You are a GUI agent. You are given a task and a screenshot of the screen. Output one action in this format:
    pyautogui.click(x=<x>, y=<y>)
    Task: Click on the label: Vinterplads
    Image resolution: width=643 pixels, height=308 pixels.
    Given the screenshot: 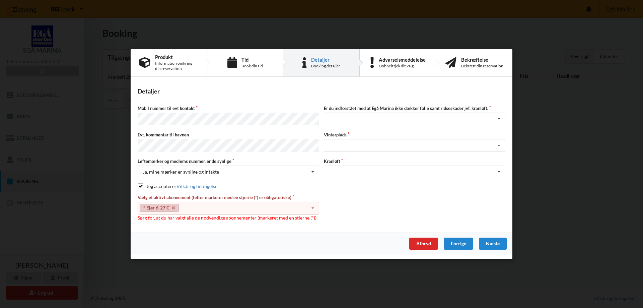 What is the action you would take?
    pyautogui.click(x=414, y=135)
    